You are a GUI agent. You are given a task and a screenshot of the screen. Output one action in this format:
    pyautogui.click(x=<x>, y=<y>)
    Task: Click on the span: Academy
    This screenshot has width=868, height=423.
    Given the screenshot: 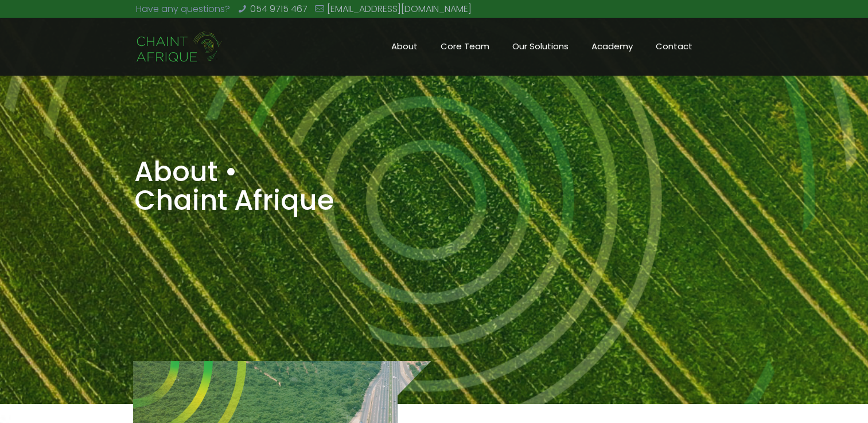 What is the action you would take?
    pyautogui.click(x=612, y=46)
    